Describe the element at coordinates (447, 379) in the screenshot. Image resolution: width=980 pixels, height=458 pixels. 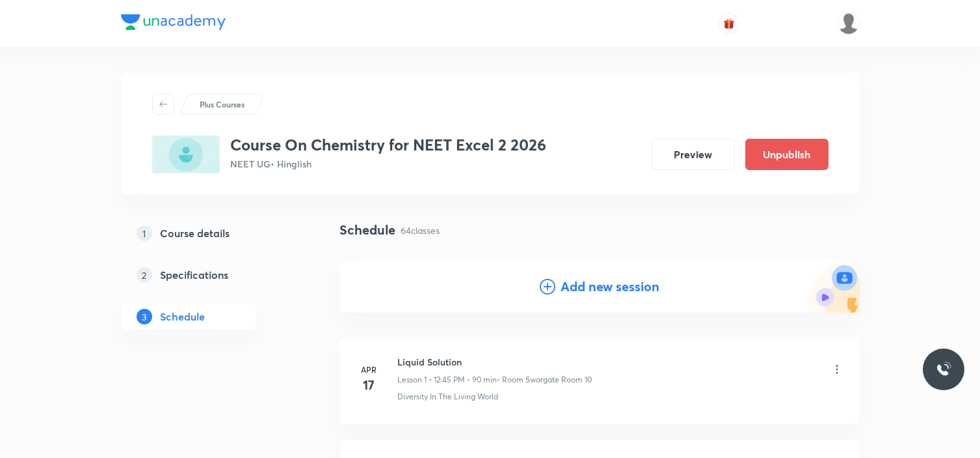
I see `p: Lesson 1 • 12:45 PM • 90 min` at that location.